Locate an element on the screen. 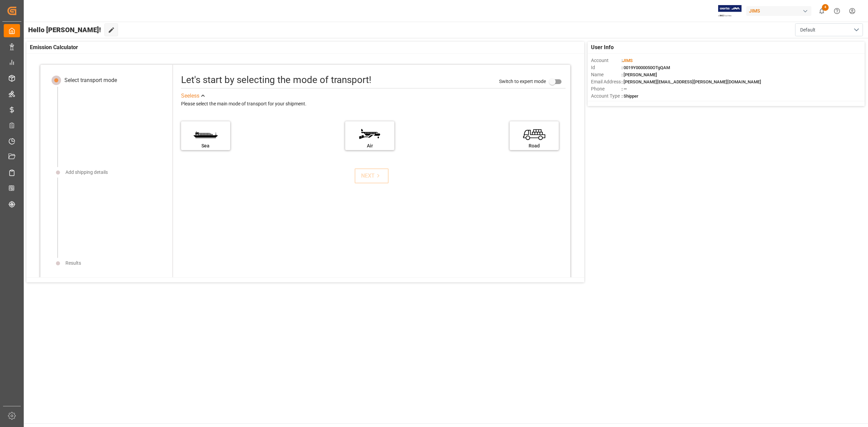  div: Air is located at coordinates (369, 146).